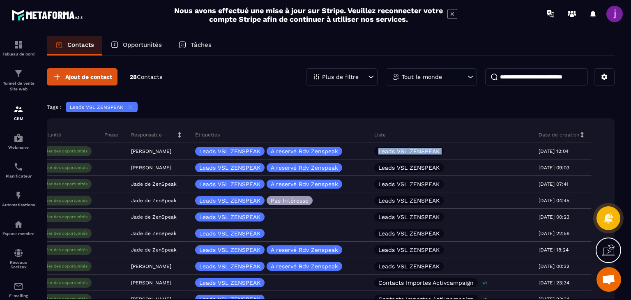 Image resolution: width=631 pixels, height=300 pixels. What do you see at coordinates (111, 135) in the screenshot?
I see `p: Phase` at bounding box center [111, 135].